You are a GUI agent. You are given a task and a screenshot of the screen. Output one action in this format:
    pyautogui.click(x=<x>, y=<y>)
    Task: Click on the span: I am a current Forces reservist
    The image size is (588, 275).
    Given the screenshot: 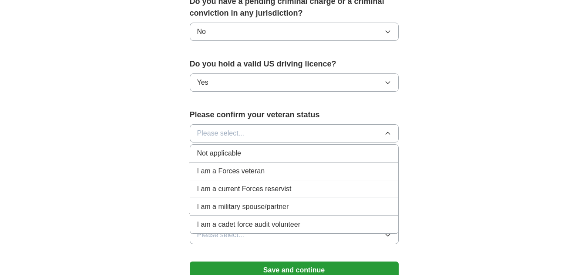 What is the action you would take?
    pyautogui.click(x=244, y=189)
    